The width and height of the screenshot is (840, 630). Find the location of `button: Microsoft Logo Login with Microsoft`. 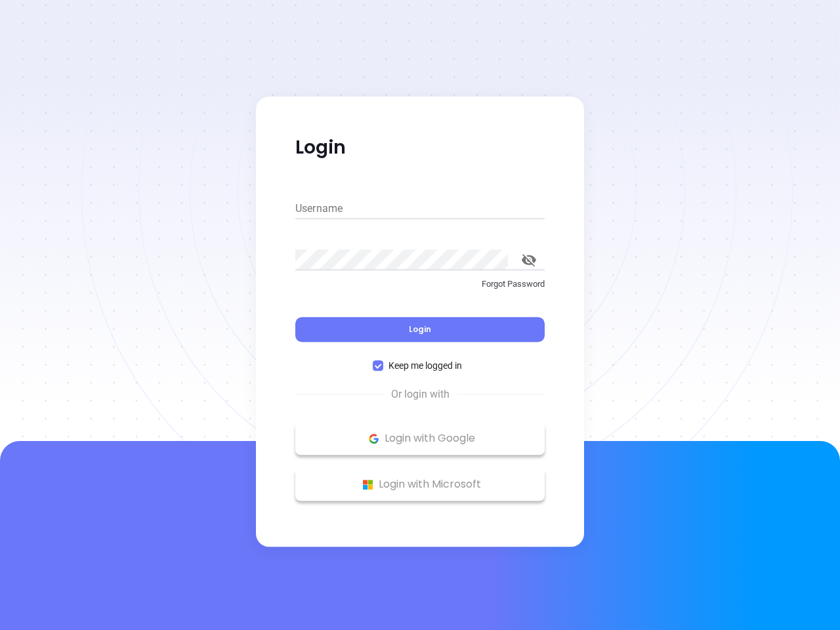

button: Microsoft Logo Login with Microsoft is located at coordinates (420, 484).